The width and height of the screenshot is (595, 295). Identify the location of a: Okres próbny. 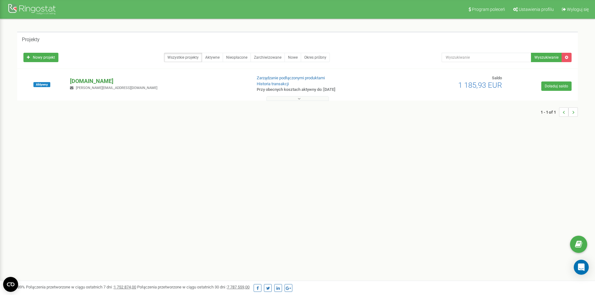
(315, 58).